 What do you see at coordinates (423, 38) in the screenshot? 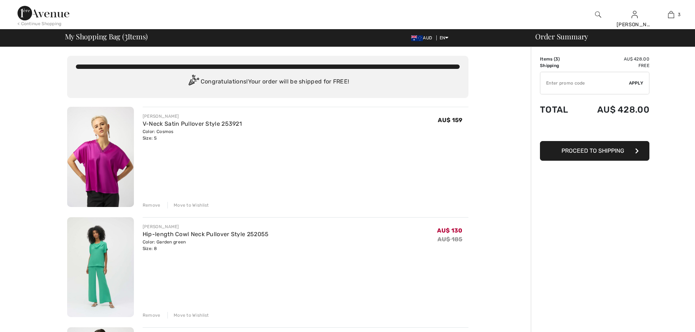
I see `span: AUD` at bounding box center [423, 38].